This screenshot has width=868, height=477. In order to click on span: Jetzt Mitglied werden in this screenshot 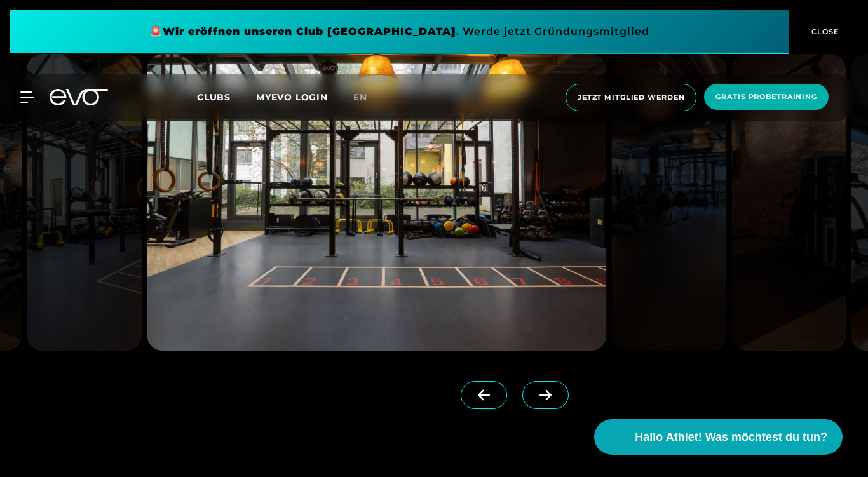, I will do `click(630, 98)`.